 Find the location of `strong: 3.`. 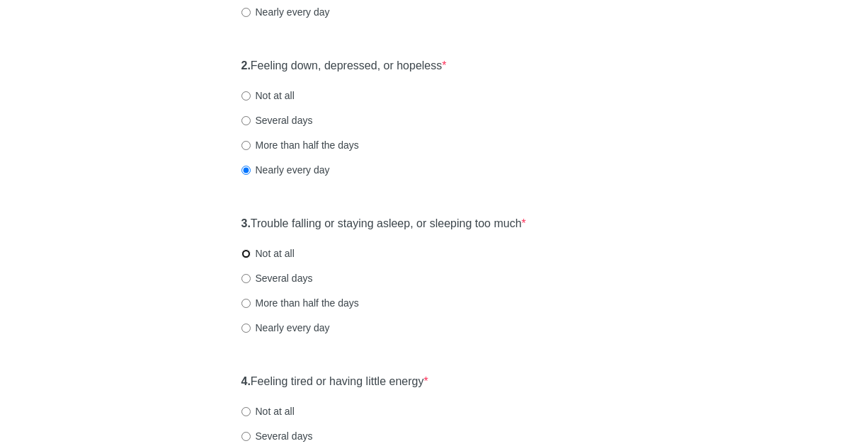

strong: 3. is located at coordinates (246, 223).